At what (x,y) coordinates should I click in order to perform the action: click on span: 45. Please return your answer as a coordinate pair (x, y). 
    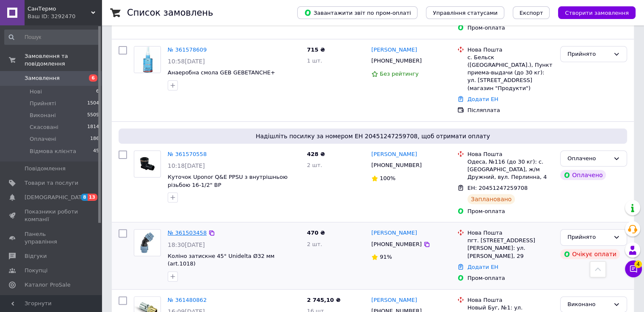
    Looking at the image, I should click on (96, 152).